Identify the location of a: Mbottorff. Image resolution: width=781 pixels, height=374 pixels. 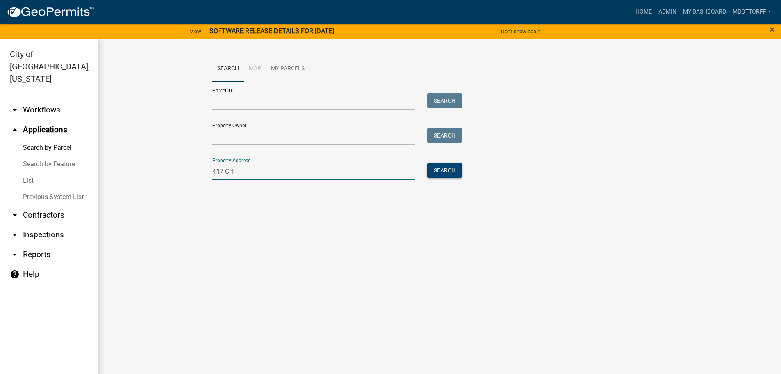
(752, 12).